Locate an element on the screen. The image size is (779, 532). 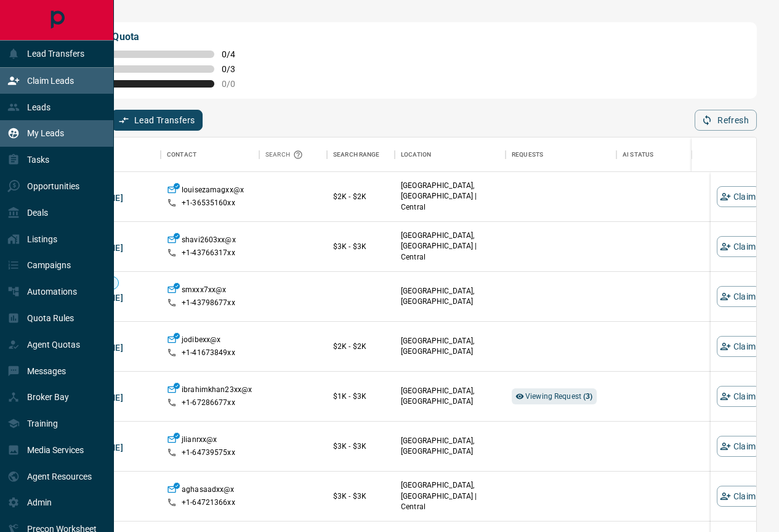
p: shavi2603xx@x is located at coordinates (209, 241).